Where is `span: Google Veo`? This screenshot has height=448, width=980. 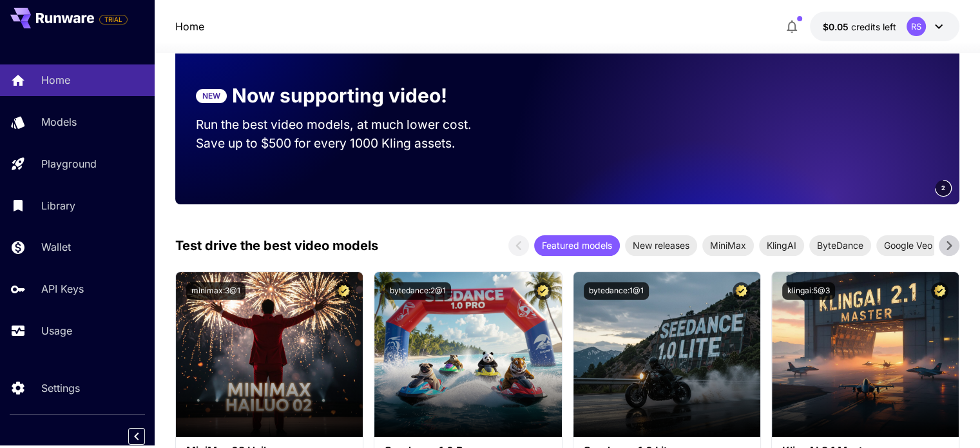
span: Google Veo is located at coordinates (908, 244).